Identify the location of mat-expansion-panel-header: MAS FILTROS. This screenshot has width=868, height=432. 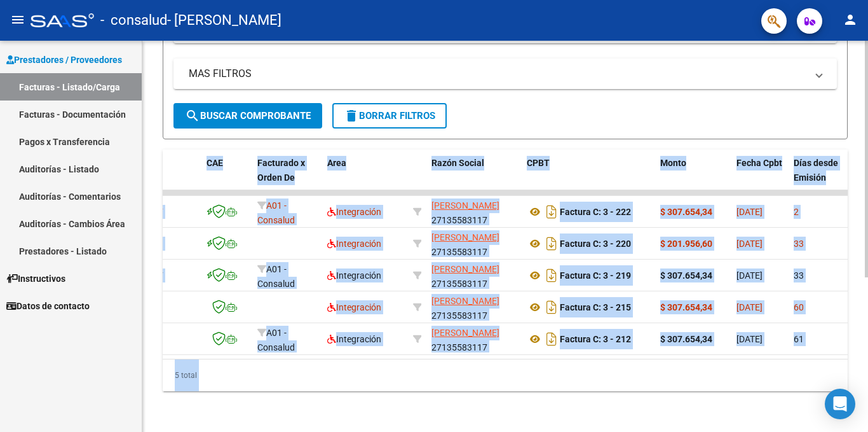
(506, 74).